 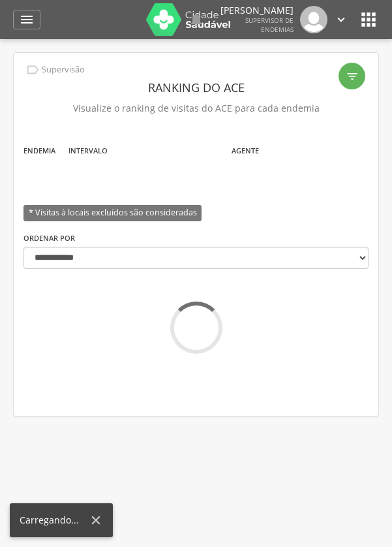 What do you see at coordinates (269, 25) in the screenshot?
I see `span: Supervisor de Endemias` at bounding box center [269, 25].